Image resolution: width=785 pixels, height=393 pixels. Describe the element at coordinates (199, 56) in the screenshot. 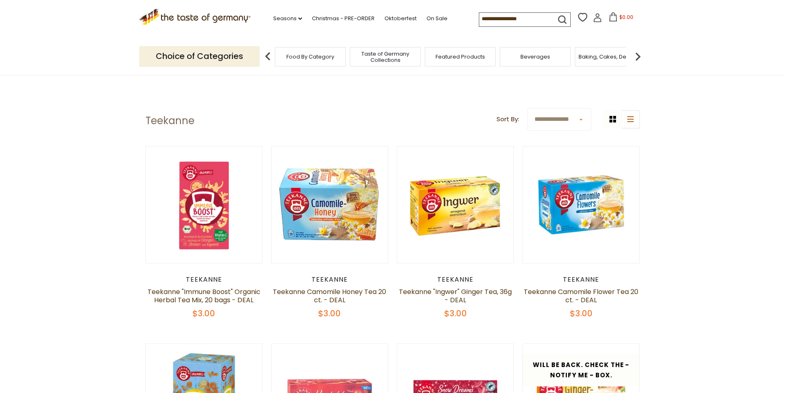

I see `p: Choice of Categories` at that location.